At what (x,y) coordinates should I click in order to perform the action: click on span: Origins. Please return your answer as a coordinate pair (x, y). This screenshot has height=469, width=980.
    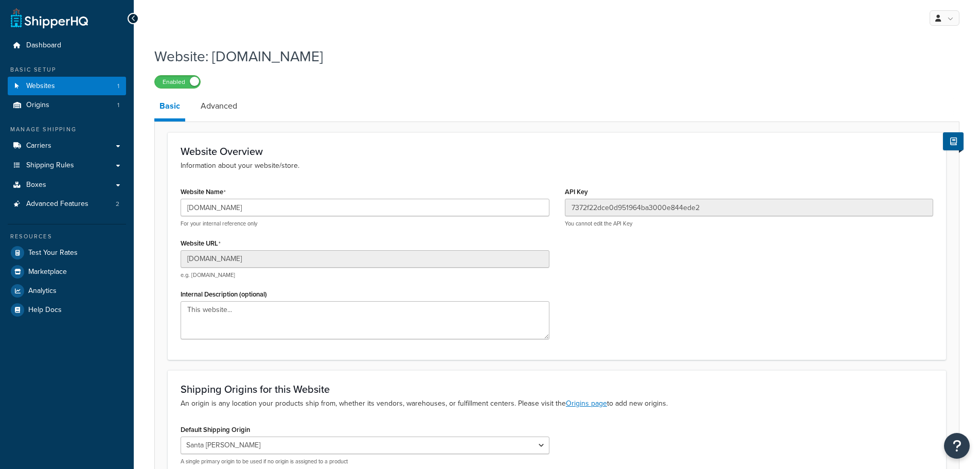
    Looking at the image, I should click on (38, 105).